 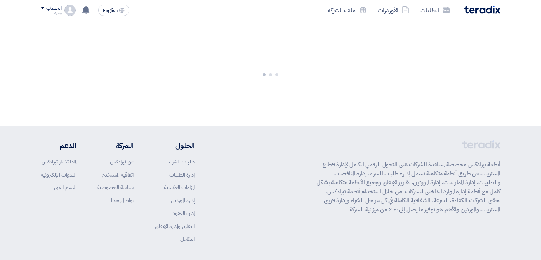 What do you see at coordinates (118, 175) in the screenshot?
I see `a: اتفاقية المستخدم` at bounding box center [118, 175].